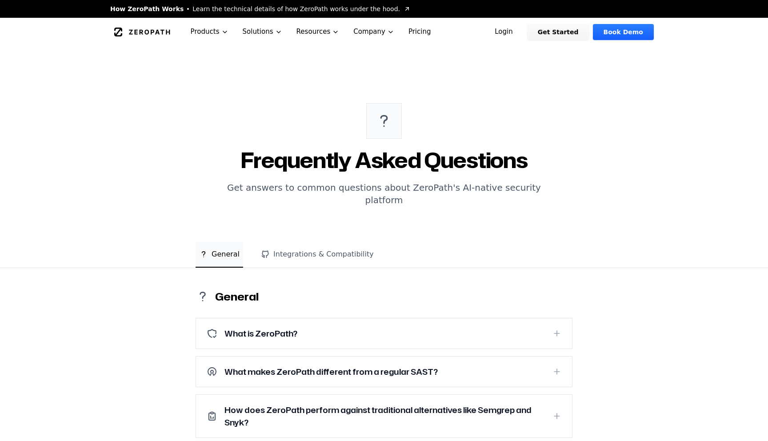  What do you see at coordinates (324, 254) in the screenshot?
I see `span: Integrations & Compatibility` at bounding box center [324, 254].